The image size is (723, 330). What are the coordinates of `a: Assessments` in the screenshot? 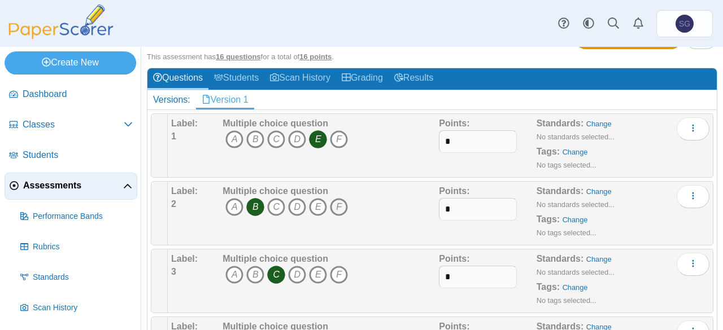 It's located at (71, 186).